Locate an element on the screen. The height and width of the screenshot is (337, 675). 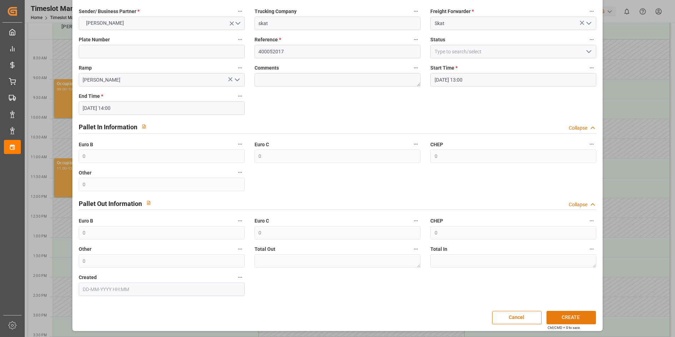
h2: Pallet Out Information is located at coordinates (110, 203).